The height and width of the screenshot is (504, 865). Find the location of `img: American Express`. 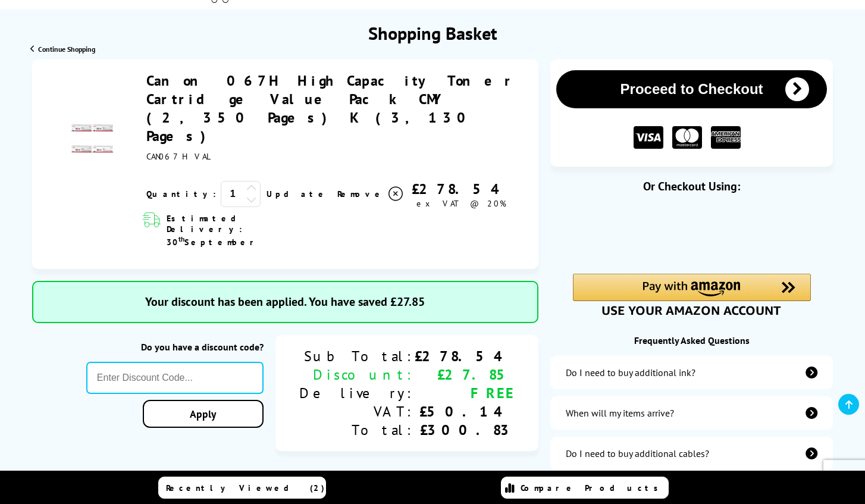

img: American Express is located at coordinates (726, 137).